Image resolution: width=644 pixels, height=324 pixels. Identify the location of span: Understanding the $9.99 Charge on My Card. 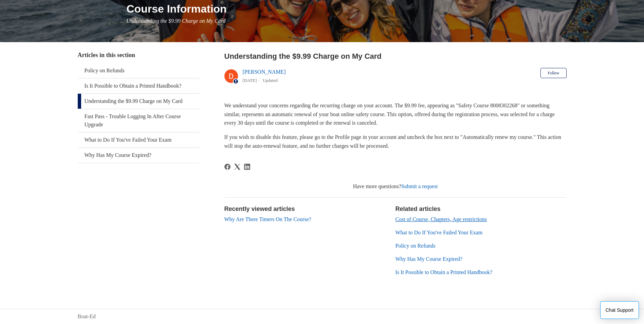
(176, 21).